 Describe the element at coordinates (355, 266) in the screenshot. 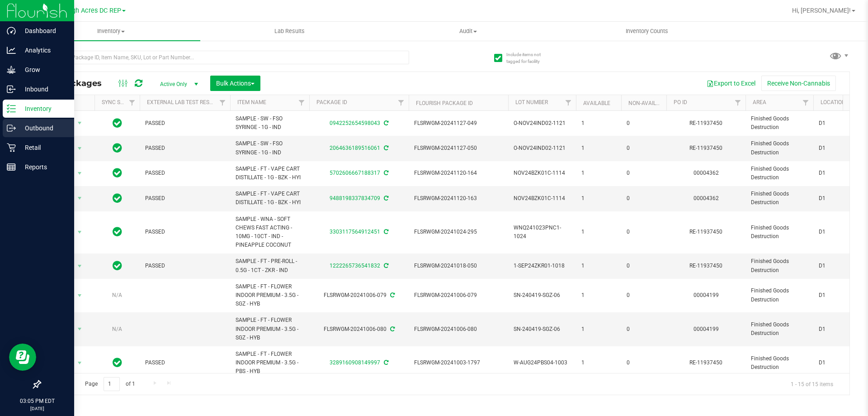

I see `a: 1222265736541832` at that location.